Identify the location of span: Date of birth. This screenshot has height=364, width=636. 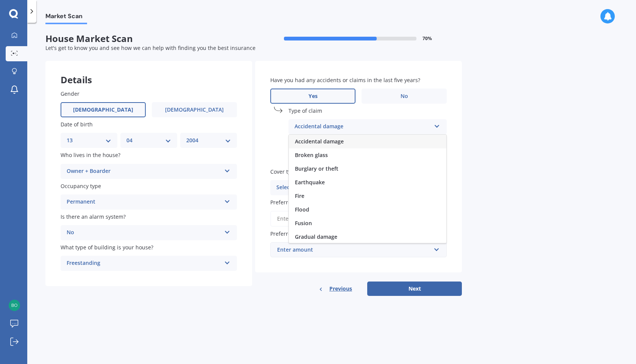
(76, 124).